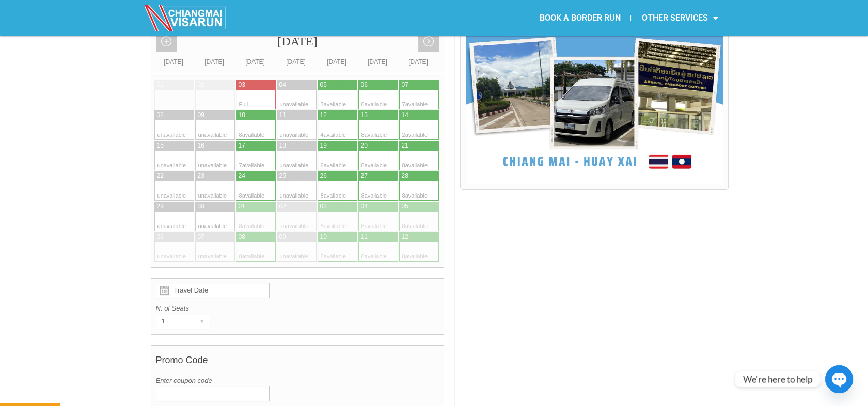 This screenshot has height=406, width=868. What do you see at coordinates (364, 176) in the screenshot?
I see `div: 27` at bounding box center [364, 176].